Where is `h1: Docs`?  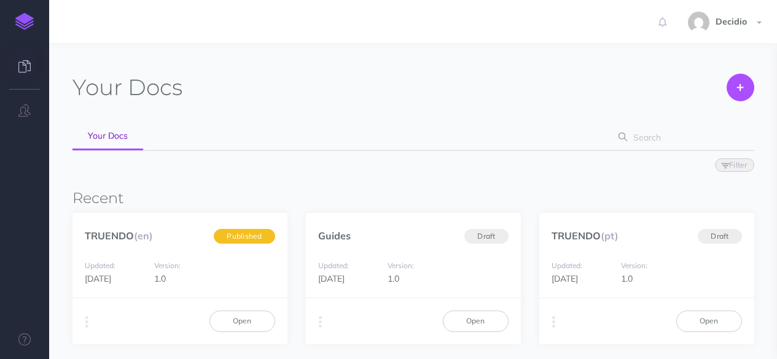
h1: Docs is located at coordinates (127, 87).